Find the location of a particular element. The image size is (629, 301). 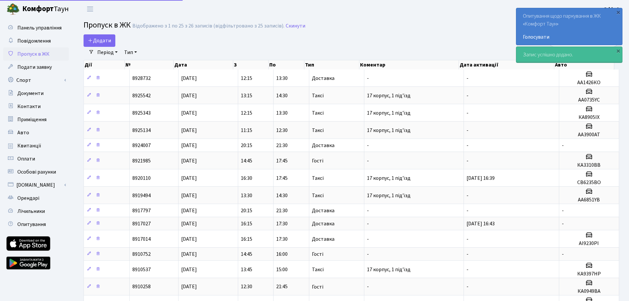

span: 14:30 is located at coordinates (282, 196).